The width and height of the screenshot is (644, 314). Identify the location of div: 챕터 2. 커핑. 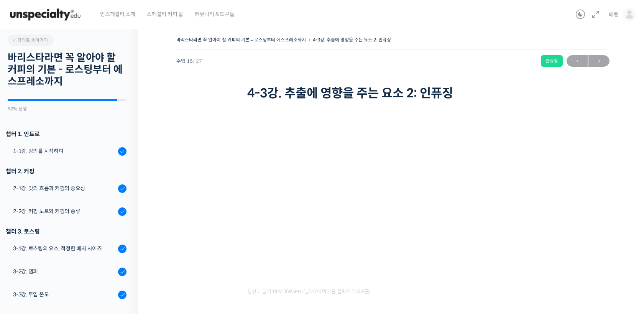
(66, 171).